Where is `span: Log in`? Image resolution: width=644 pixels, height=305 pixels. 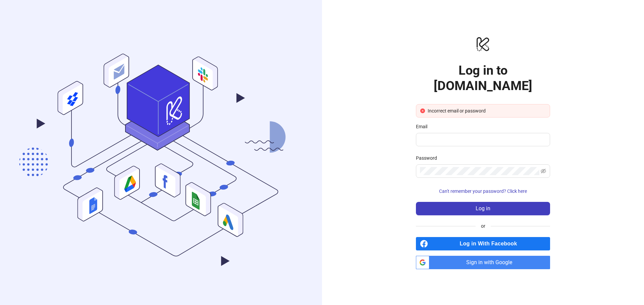
span: Log in is located at coordinates (483, 209).